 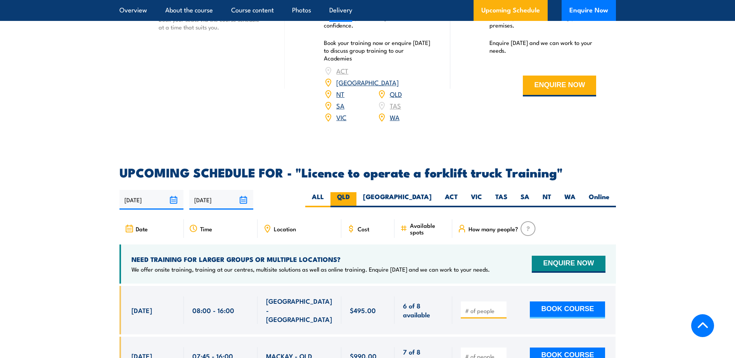 I want to click on label: ACT, so click(x=451, y=200).